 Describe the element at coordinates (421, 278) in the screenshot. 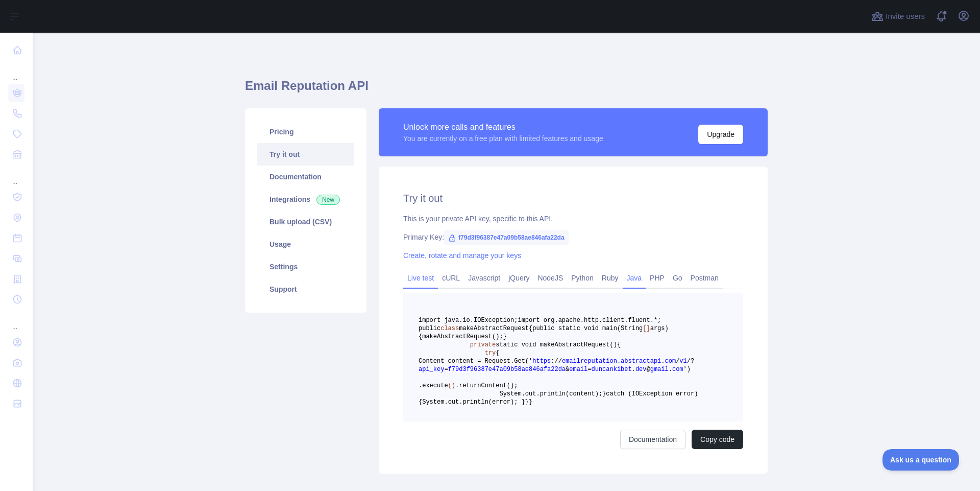

I see `a: Live test` at that location.